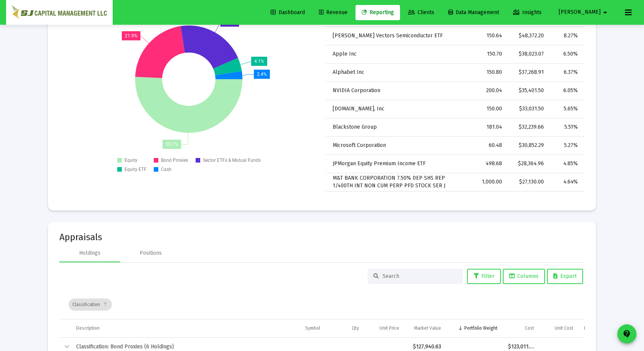 Image resolution: width=644 pixels, height=351 pixels. I want to click on div: 6.50%, so click(566, 54).